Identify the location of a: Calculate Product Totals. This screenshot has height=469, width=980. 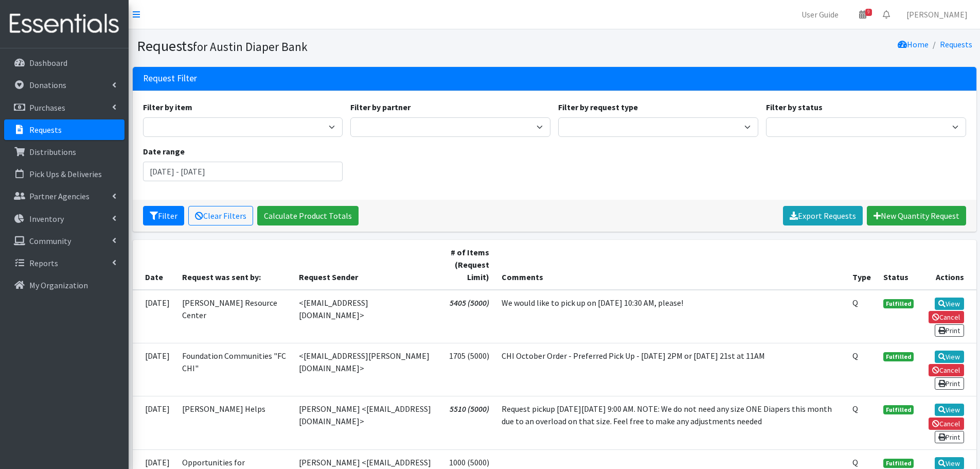
(308, 216).